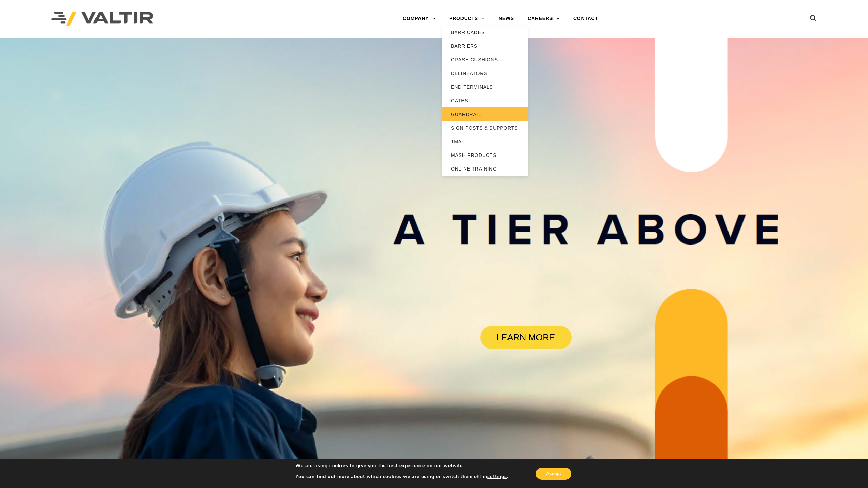 The image size is (868, 488). What do you see at coordinates (485, 73) in the screenshot?
I see `a: DELINEATORS` at bounding box center [485, 73].